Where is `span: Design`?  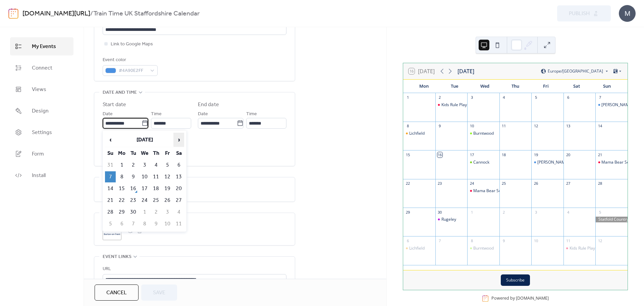
span: Design is located at coordinates (40, 111).